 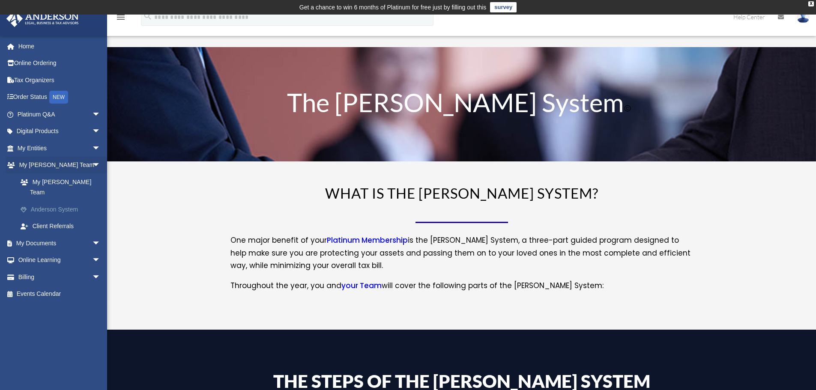 What do you see at coordinates (811, 4) in the screenshot?
I see `div: close` at bounding box center [811, 4].